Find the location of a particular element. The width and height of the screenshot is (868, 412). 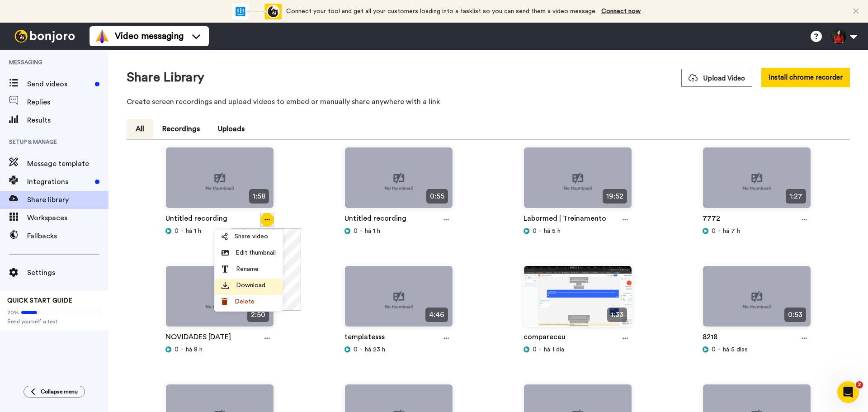

span: Download is located at coordinates (250, 285).